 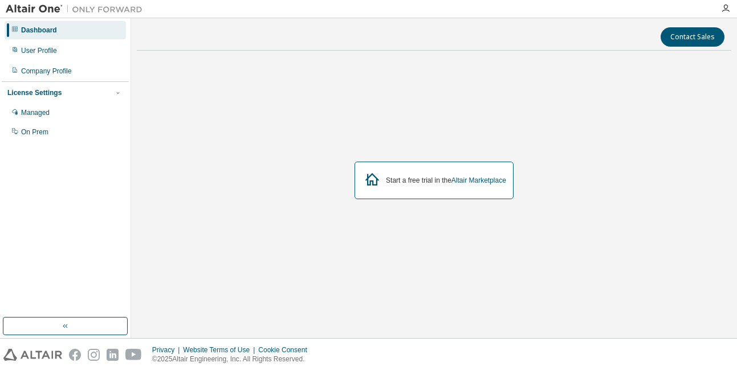 I want to click on div: Managed, so click(x=35, y=113).